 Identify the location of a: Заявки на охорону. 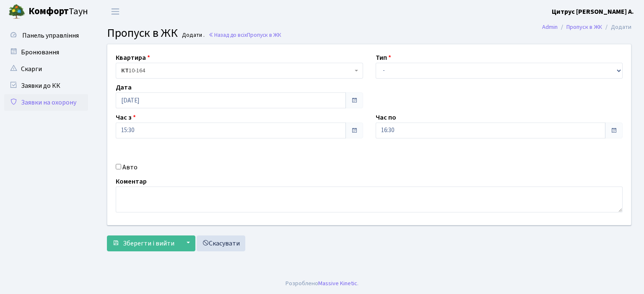
(46, 103).